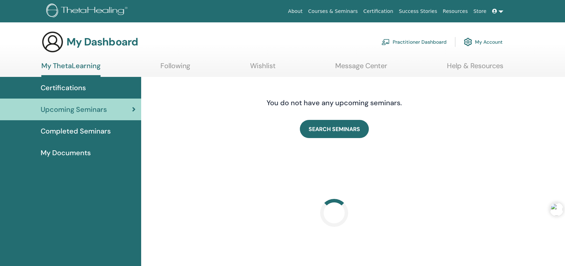 The image size is (565, 266). I want to click on a: Help & Resources, so click(475, 68).